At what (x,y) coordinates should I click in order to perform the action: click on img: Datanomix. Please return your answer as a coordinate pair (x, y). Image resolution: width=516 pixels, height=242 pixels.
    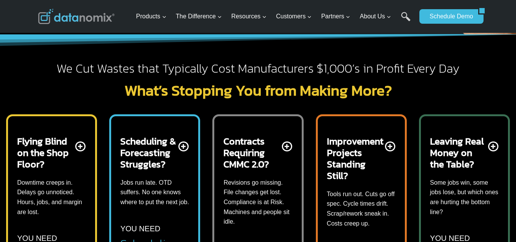
    Looking at the image, I should click on (76, 16).